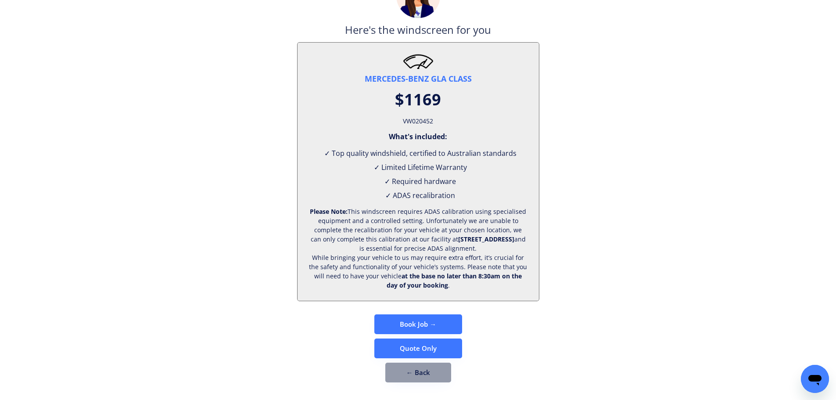 This screenshot has width=836, height=400. I want to click on div: ✓ Top quality windshield, certified to Australian standards ✓ Limited Lifetime Warranty ✓ Require..., so click(418, 174).